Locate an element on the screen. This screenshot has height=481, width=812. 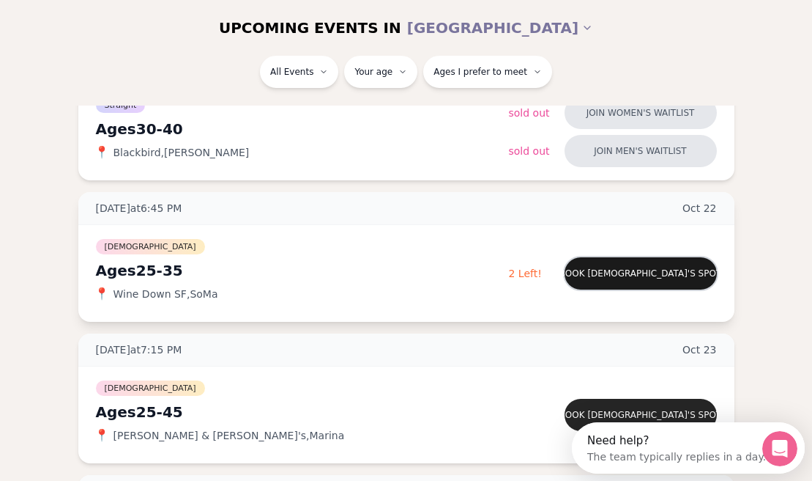
span: UPCOMING EVENTS IN is located at coordinates (310, 28).